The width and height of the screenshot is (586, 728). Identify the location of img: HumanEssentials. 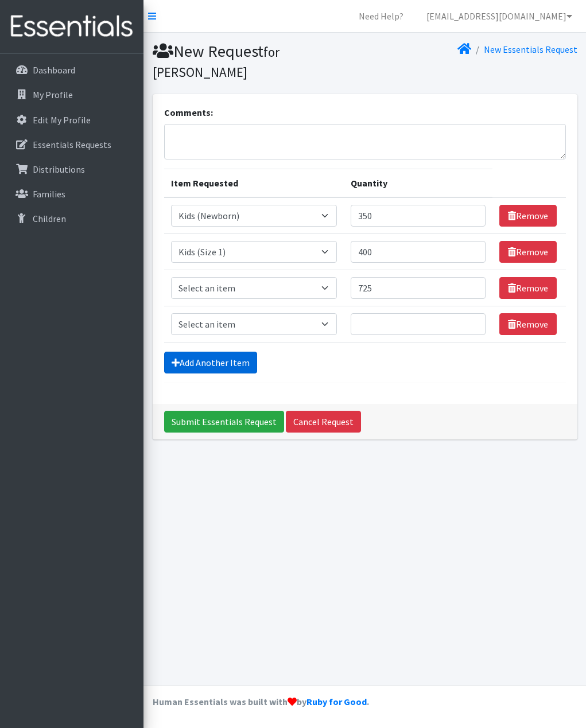
(72, 26).